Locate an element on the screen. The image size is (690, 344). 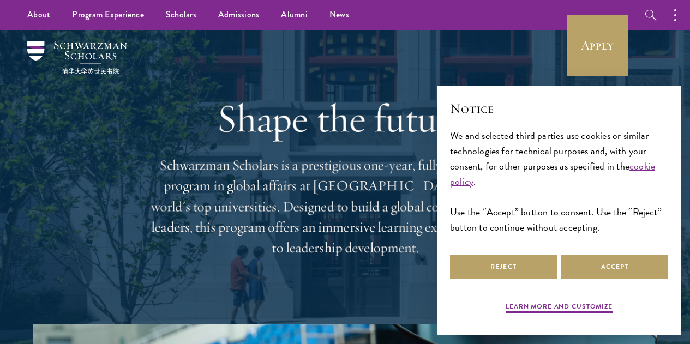
h2: Notice is located at coordinates (559, 109).